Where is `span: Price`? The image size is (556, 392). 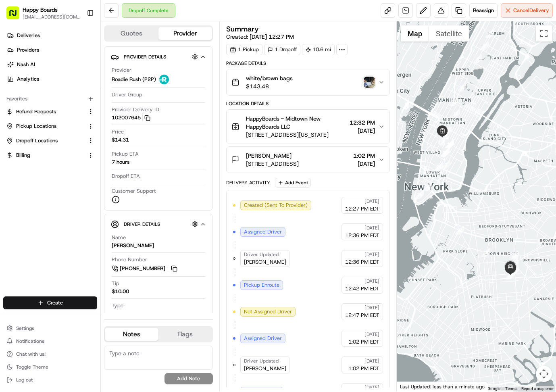
span: Price is located at coordinates (118, 132).